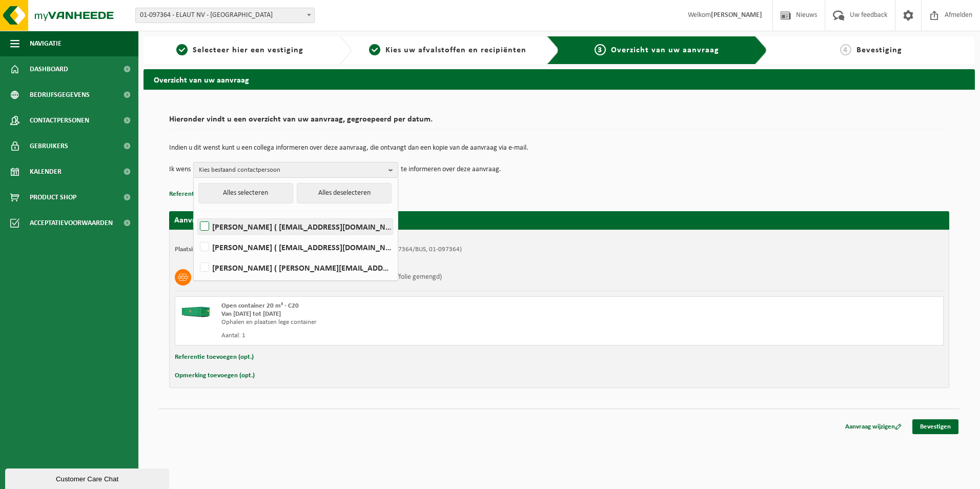  Describe the element at coordinates (559, 122) in the screenshot. I see `h2: Hieronder vindt u een overzicht van uw aanvraag, gegroepeerd per datum.` at that location.